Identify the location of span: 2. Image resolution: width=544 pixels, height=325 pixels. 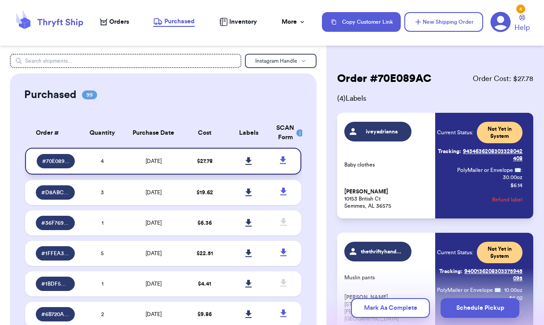
(103, 314).